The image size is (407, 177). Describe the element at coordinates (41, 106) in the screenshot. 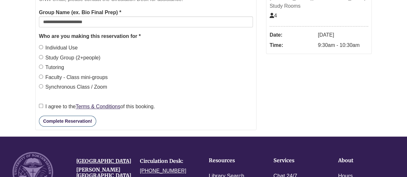

I see `input: I agree to theTerms & Conditionsof this booking.` at that location.